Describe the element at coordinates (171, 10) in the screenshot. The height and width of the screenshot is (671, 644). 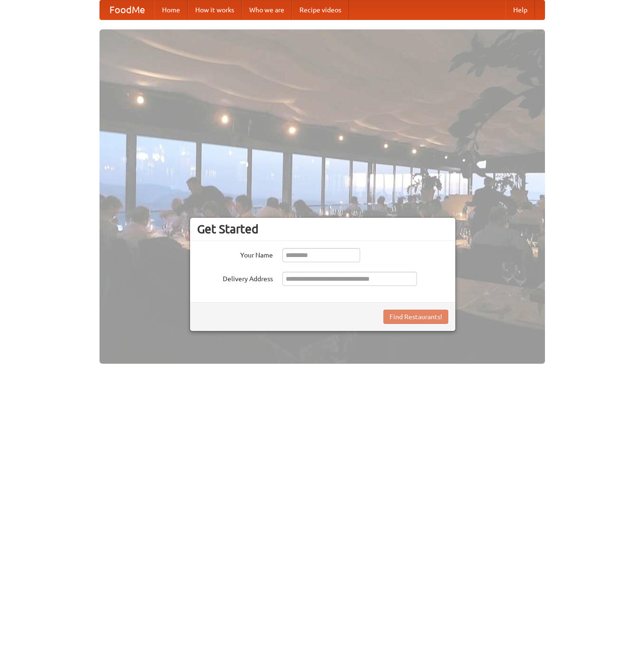
I see `a: Home` at that location.